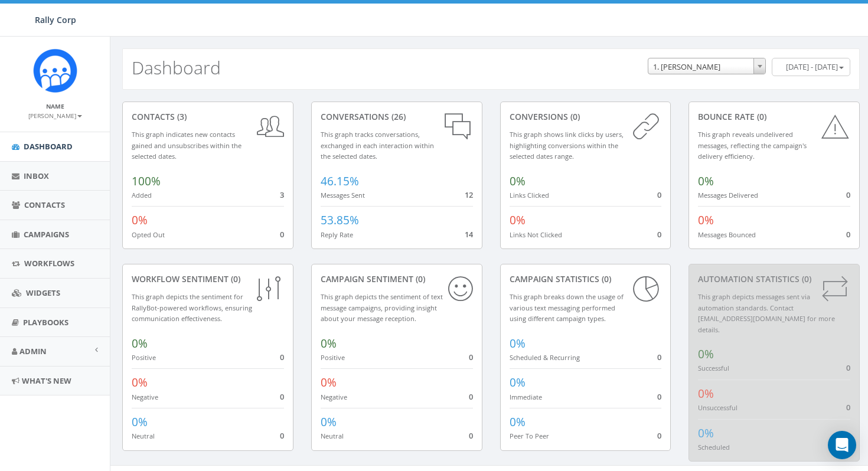  What do you see at coordinates (148, 235) in the screenshot?
I see `small: Opted Out` at bounding box center [148, 235].